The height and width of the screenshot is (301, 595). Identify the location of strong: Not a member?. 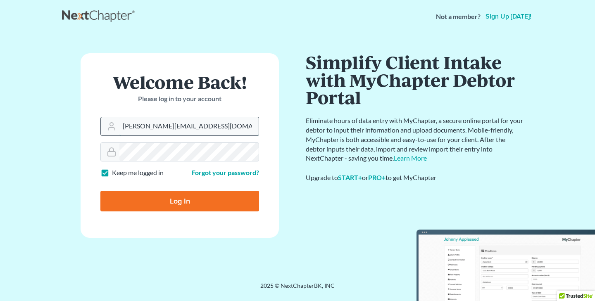
(458, 17).